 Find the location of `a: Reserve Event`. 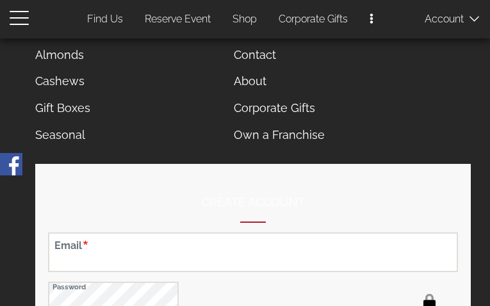

a: Reserve Event is located at coordinates (177, 19).